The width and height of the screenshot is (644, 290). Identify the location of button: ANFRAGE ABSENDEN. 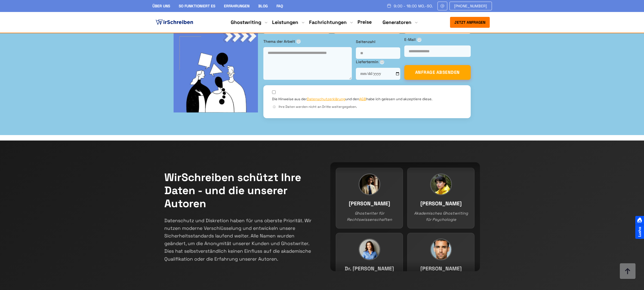
(438, 73).